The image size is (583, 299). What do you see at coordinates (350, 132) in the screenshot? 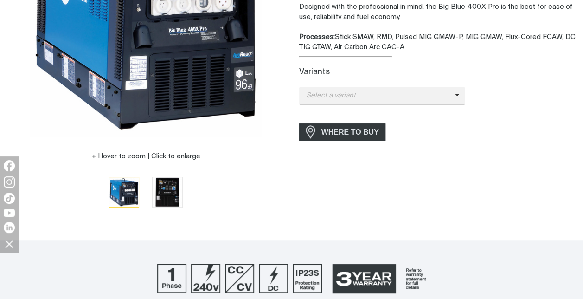
I see `span: WHERE TO BUY` at bounding box center [350, 132].